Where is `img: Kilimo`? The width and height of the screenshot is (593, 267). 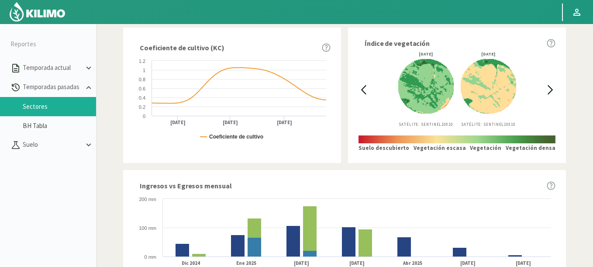
img: Kilimo is located at coordinates (37, 12).